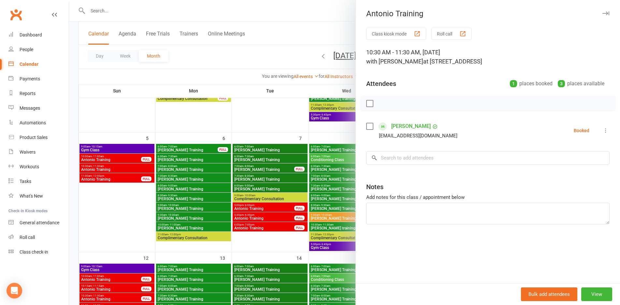 The height and width of the screenshot is (305, 620). I want to click on div: Product Sales, so click(34, 138).